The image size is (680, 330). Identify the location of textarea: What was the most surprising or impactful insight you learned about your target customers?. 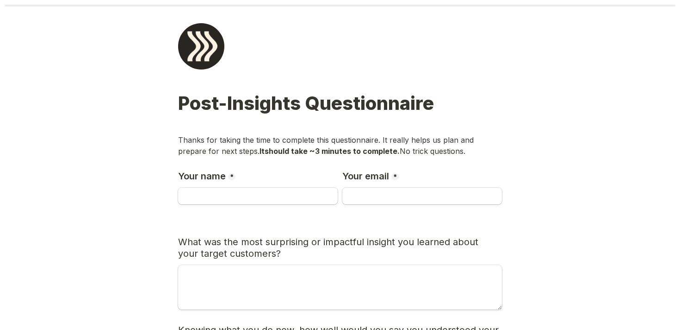
(340, 287).